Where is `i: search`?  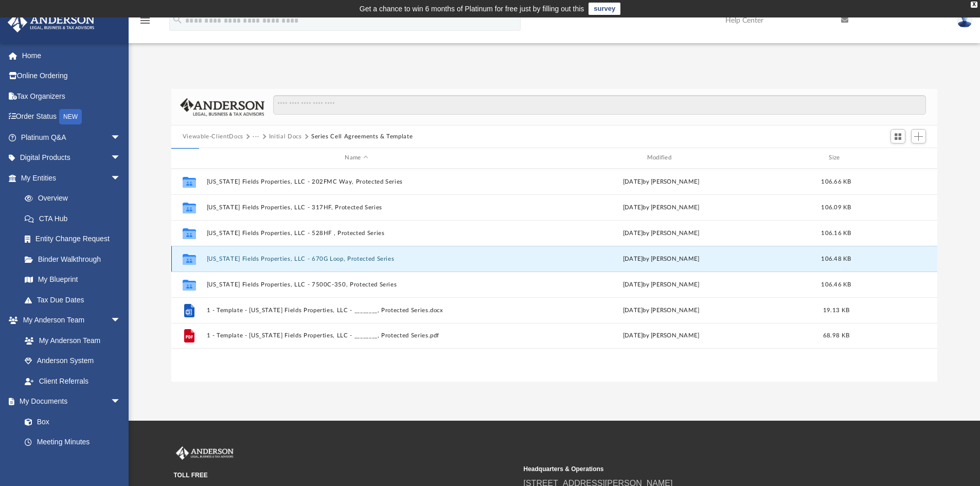 i: search is located at coordinates (178, 19).